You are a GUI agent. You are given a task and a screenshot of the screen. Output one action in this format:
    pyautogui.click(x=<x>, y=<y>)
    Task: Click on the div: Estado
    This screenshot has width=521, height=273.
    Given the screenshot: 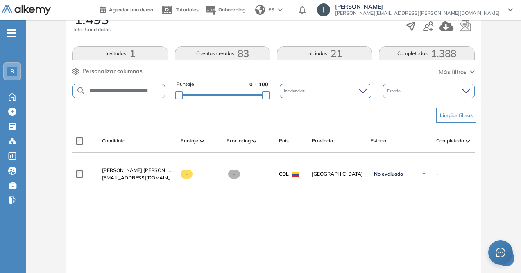 What is the action you would take?
    pyautogui.click(x=429, y=91)
    